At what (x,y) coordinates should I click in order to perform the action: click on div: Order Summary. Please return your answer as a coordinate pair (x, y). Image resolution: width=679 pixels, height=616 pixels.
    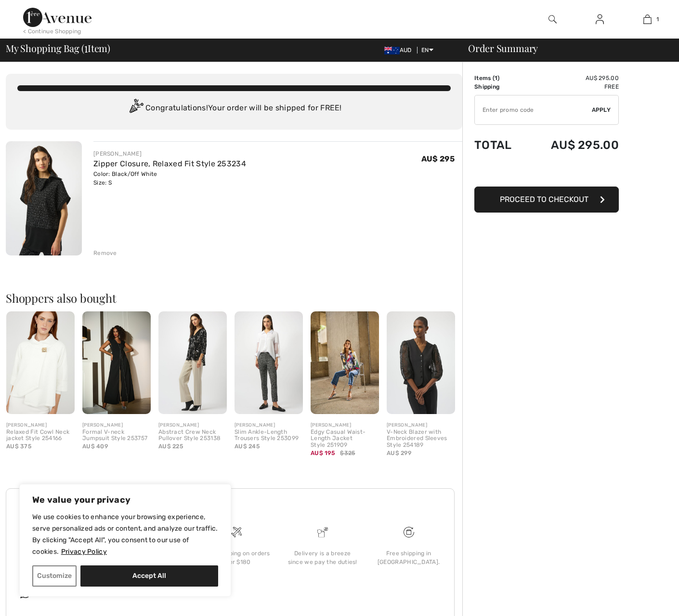
    Looking at the image, I should click on (565, 48).